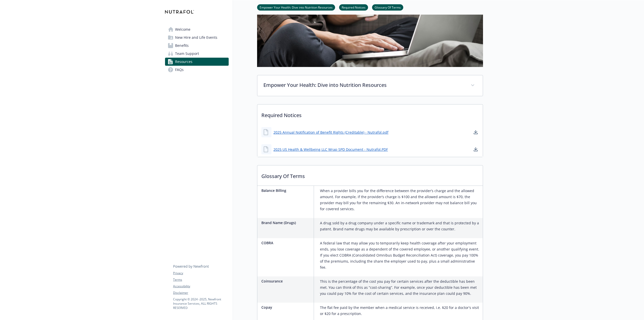 The image size is (644, 320). What do you see at coordinates (201, 273) in the screenshot?
I see `a: Privacy` at bounding box center [201, 273].